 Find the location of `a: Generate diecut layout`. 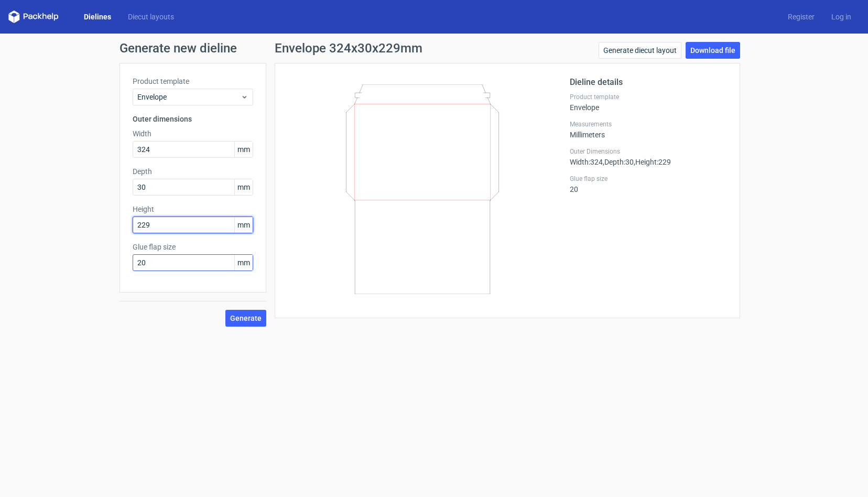

a: Generate diecut layout is located at coordinates (640, 50).